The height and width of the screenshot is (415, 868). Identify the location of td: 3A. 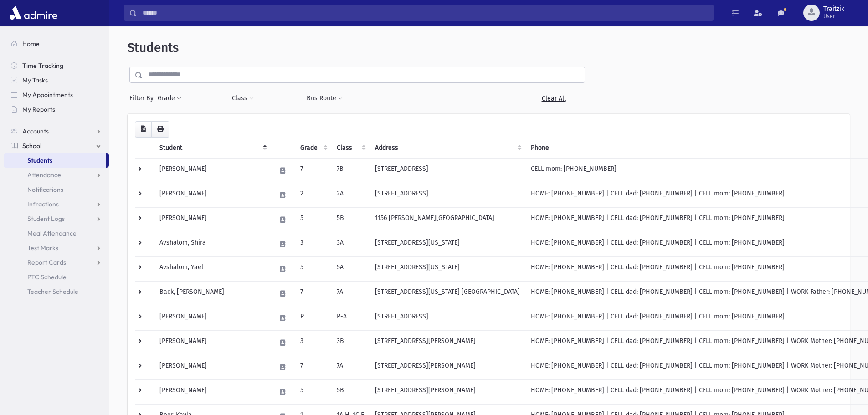
(350, 244).